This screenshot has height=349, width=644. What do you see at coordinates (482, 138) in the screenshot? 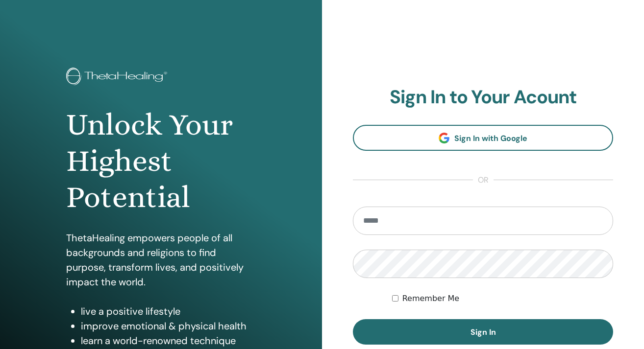
I see `a: Sign In with Google` at bounding box center [482, 138].